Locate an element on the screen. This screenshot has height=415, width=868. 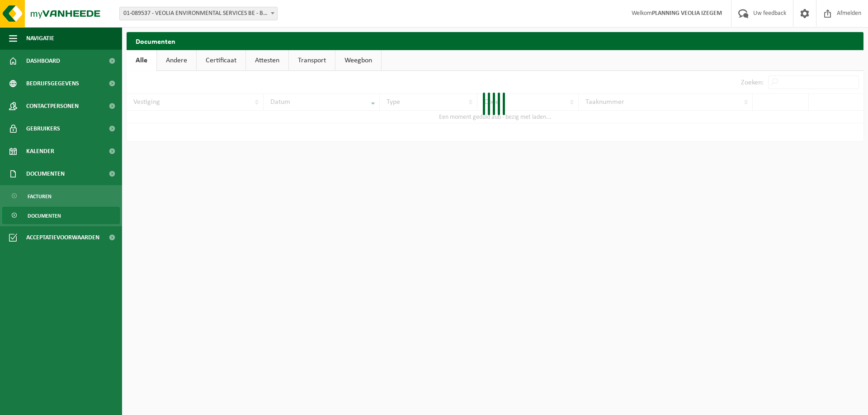
span: Contactpersonen is located at coordinates (52, 107).